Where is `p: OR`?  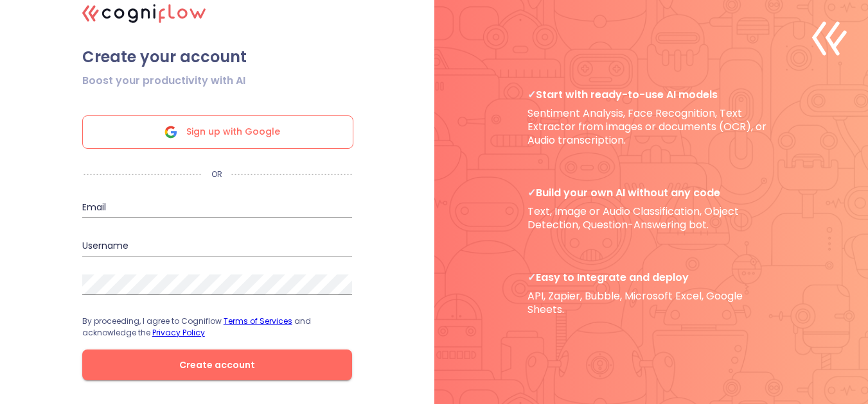
p: OR is located at coordinates (216, 175).